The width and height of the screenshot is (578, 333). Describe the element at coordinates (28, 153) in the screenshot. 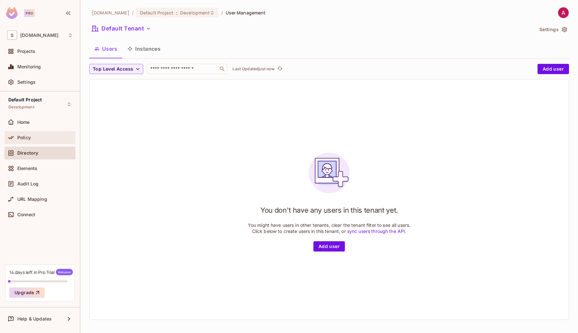

I see `span: Directory` at that location.